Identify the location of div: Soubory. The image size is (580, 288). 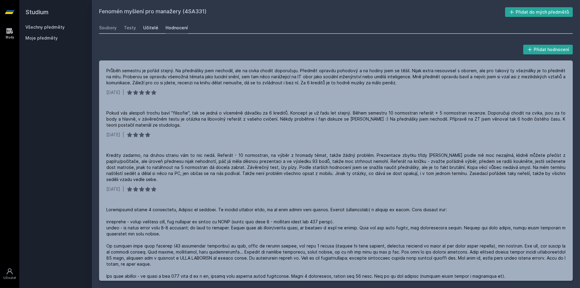
(108, 28).